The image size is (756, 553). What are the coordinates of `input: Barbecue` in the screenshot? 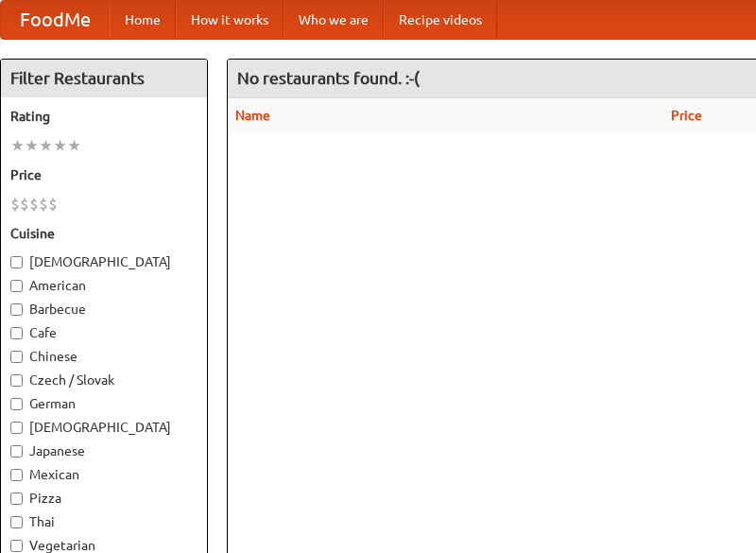 It's located at (16, 309).